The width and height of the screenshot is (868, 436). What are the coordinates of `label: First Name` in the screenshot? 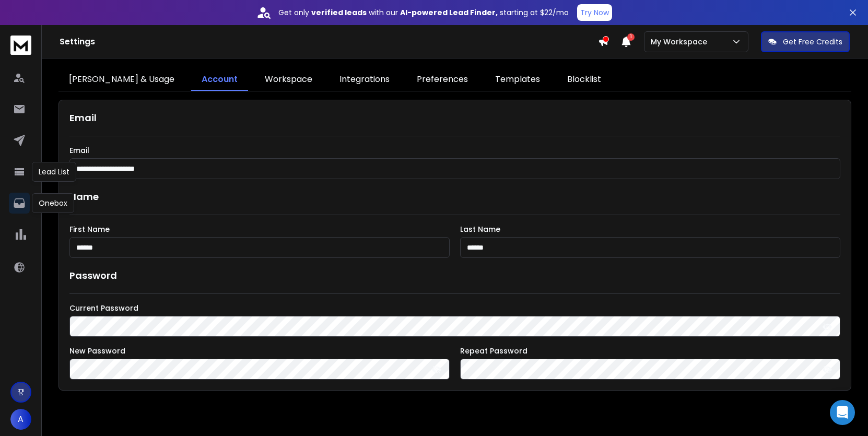 It's located at (259, 229).